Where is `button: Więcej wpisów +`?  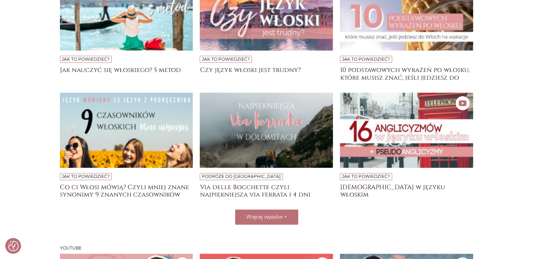 button: Więcej wpisów + is located at coordinates (267, 217).